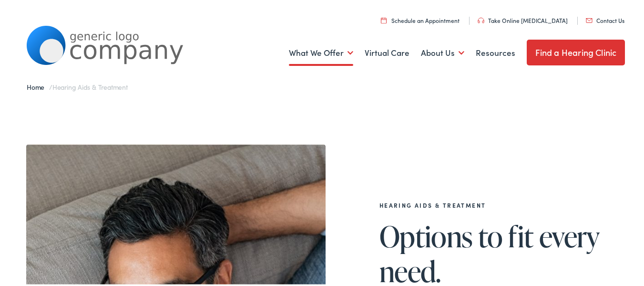 The image size is (644, 286). Describe the element at coordinates (37, 85) in the screenshot. I see `a: Home` at that location.